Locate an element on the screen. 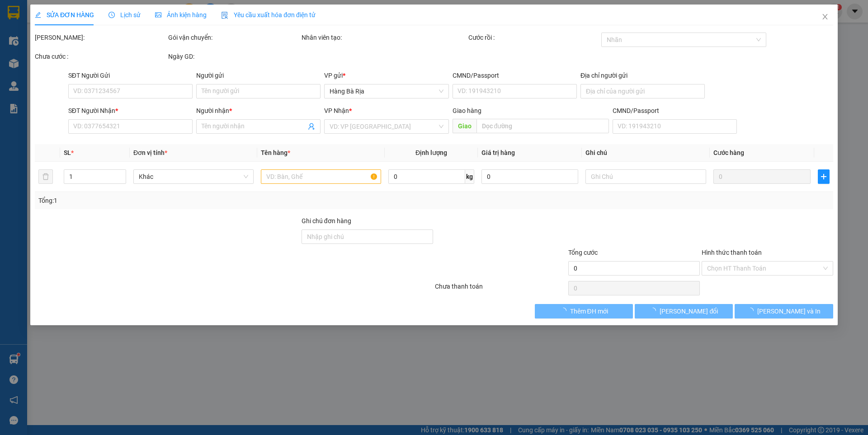 The image size is (868, 435). div: Người nhận is located at coordinates (258, 111).